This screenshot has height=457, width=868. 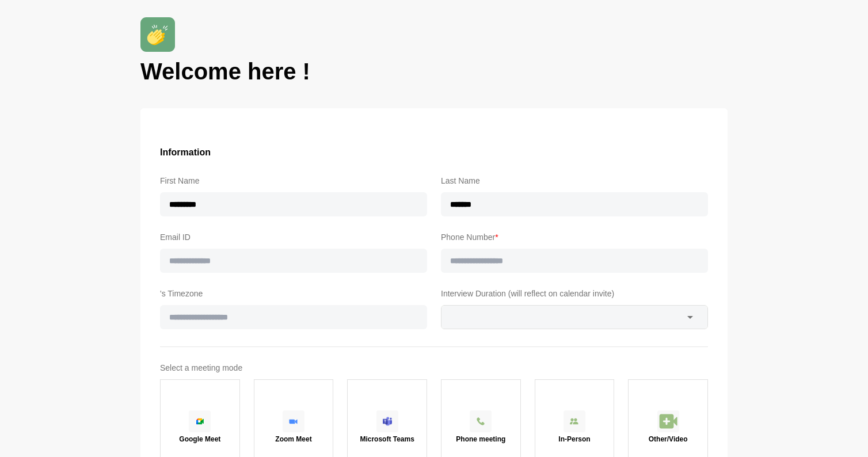 I want to click on label: Email ID, so click(x=293, y=237).